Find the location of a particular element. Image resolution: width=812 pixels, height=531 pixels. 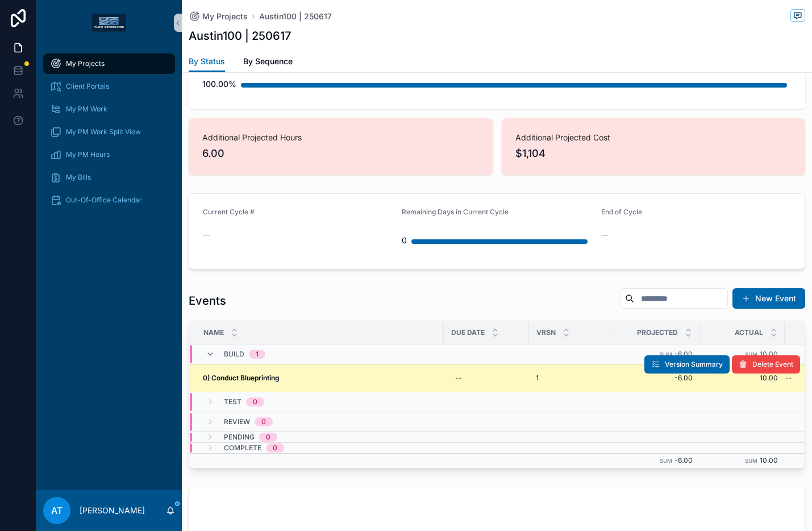

span: Build is located at coordinates (234, 354).